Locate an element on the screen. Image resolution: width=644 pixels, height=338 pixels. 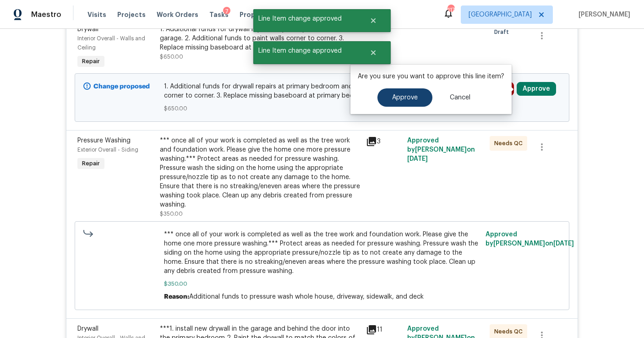
span: 1. Additional funds for drywall repairs at primary bedroom and garage. 2. Additional funds to pai... is located at coordinates (322, 91).